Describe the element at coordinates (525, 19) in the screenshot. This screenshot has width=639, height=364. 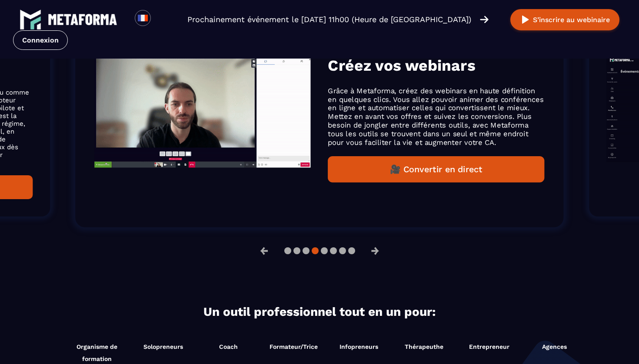
I see `img: play` at that location.